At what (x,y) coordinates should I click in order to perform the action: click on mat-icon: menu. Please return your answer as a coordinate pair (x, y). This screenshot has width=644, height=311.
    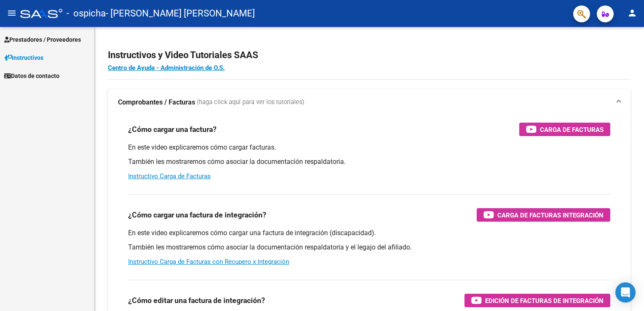
    Looking at the image, I should click on (12, 13).